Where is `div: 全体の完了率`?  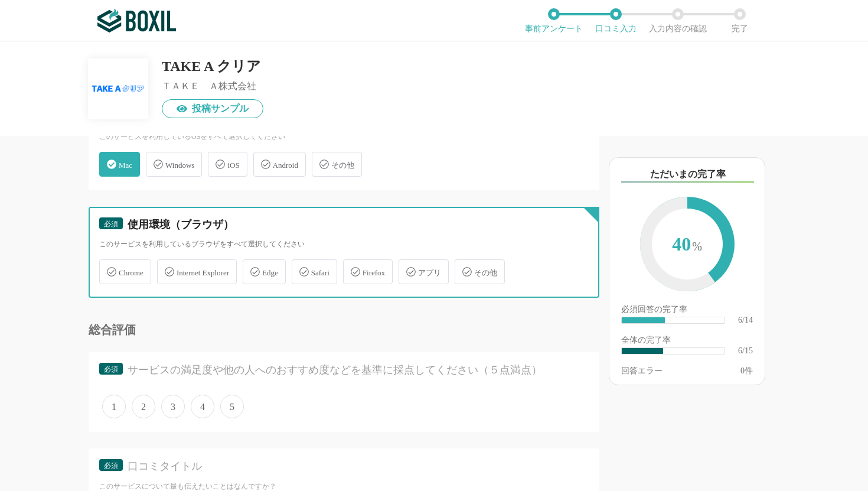 div: 全体の完了率 is located at coordinates (687, 342).